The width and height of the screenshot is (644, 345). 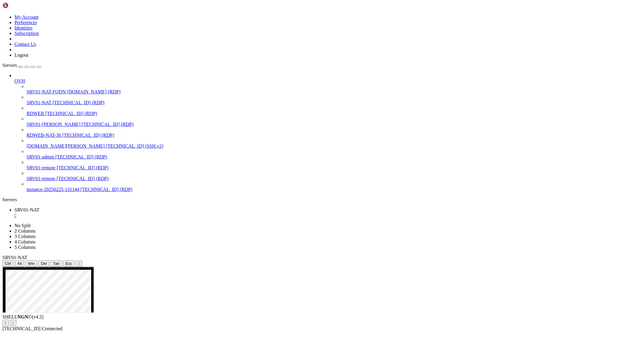 I want to click on span: Connected, so click(x=52, y=328).